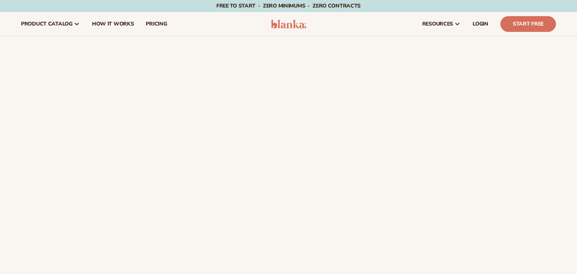 This screenshot has height=274, width=577. What do you see at coordinates (528, 24) in the screenshot?
I see `a: Start Free` at bounding box center [528, 24].